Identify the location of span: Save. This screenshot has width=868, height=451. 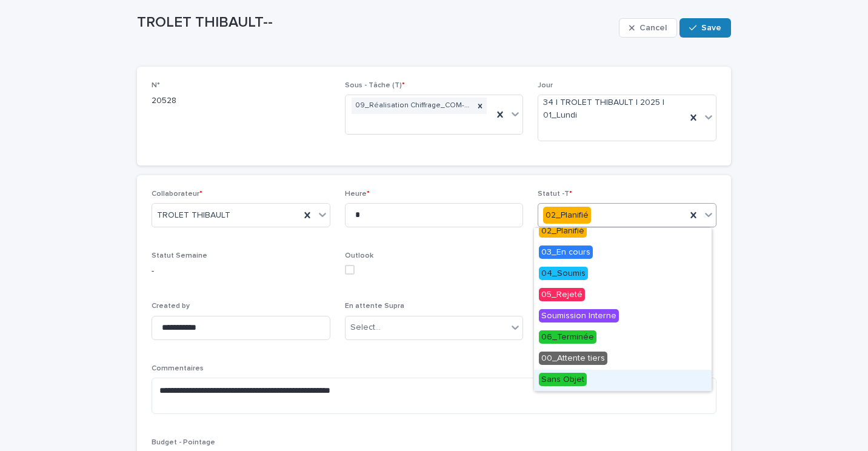
(711, 28).